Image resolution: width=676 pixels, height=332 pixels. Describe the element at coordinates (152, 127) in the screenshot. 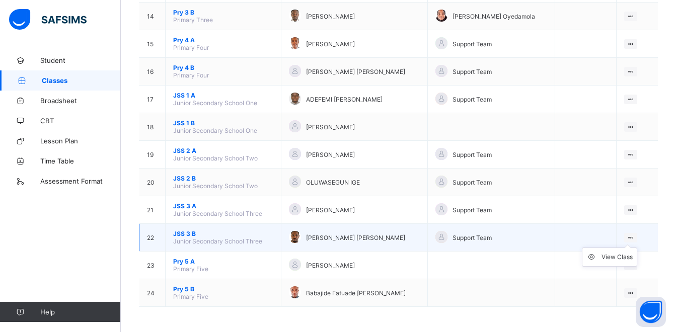

I see `td: 18` at that location.